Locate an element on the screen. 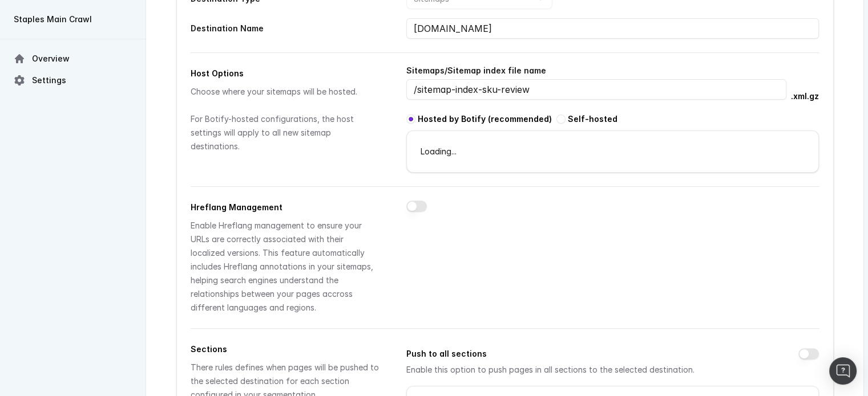 This screenshot has width=868, height=396. a: Overview is located at coordinates (73, 59).